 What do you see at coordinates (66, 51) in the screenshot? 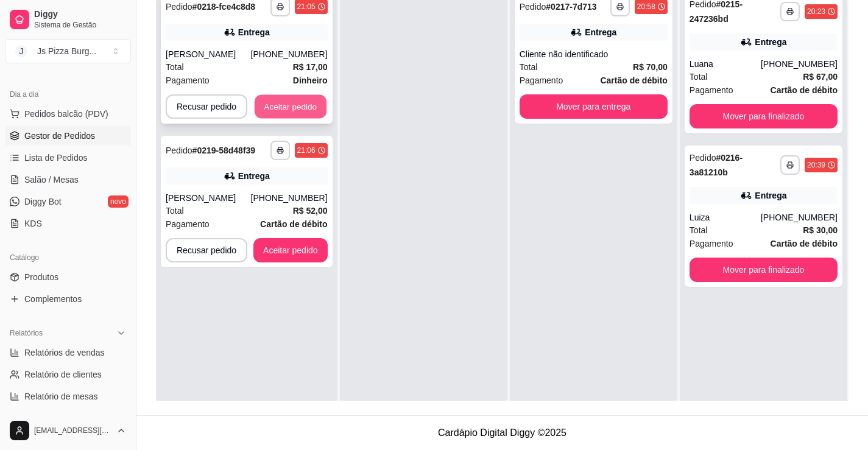
I see `div: Js Pizza Burg ...` at bounding box center [66, 51].